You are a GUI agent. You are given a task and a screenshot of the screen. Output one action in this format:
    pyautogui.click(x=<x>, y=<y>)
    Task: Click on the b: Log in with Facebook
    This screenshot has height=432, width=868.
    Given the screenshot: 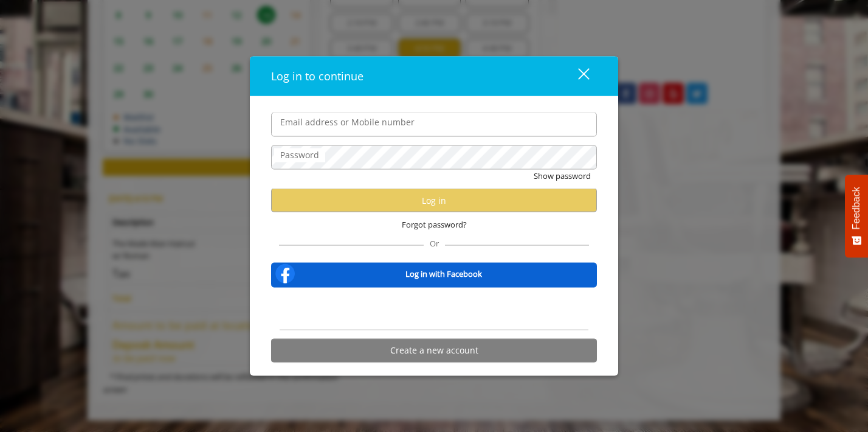 What is the action you would take?
    pyautogui.click(x=444, y=273)
    